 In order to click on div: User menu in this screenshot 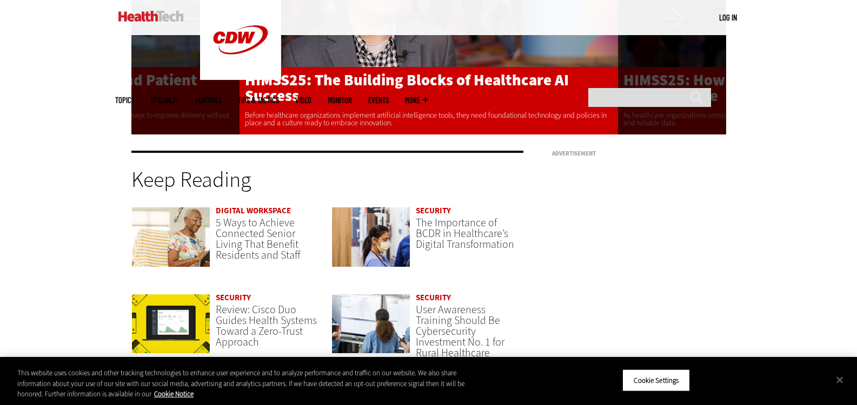, I will do `click(728, 17)`.